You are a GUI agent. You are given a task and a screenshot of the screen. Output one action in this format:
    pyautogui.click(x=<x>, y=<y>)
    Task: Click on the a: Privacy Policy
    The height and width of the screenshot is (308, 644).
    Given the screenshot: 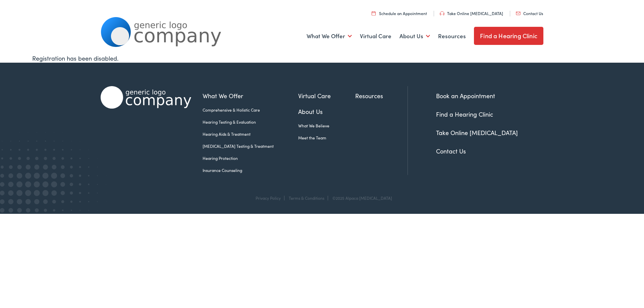 What is the action you would take?
    pyautogui.click(x=268, y=197)
    